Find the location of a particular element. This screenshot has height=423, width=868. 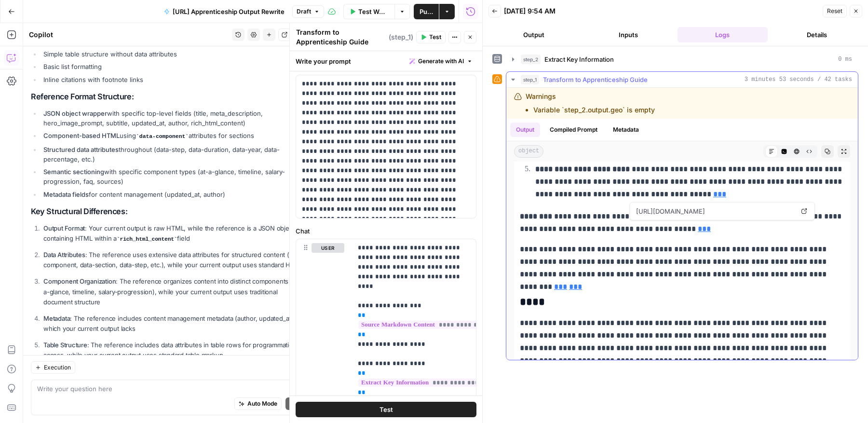

strong: Structured data attributes is located at coordinates (81, 149).